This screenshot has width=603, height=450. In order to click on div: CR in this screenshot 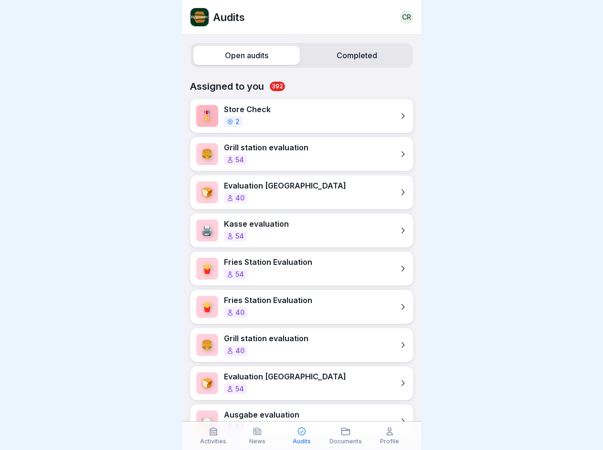, I will do `click(407, 17)`.